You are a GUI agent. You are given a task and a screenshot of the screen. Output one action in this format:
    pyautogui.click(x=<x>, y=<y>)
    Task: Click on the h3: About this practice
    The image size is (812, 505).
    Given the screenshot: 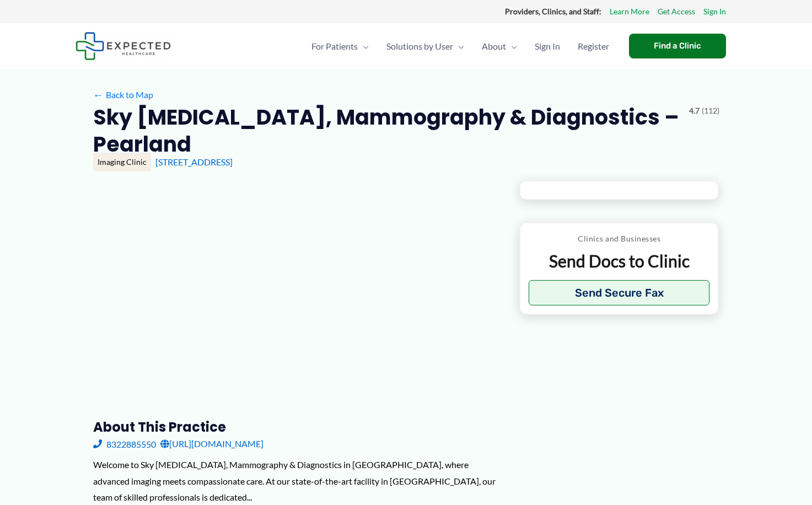 What is the action you would take?
    pyautogui.click(x=297, y=426)
    